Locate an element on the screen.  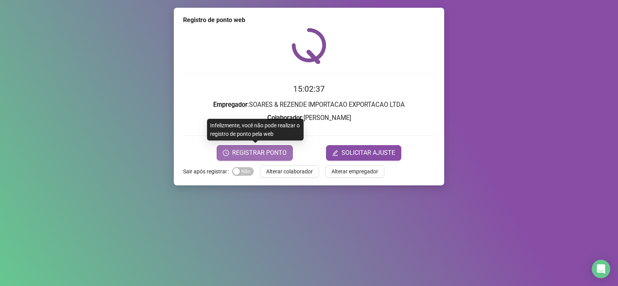
button: Alterar colaborador is located at coordinates (289, 171).